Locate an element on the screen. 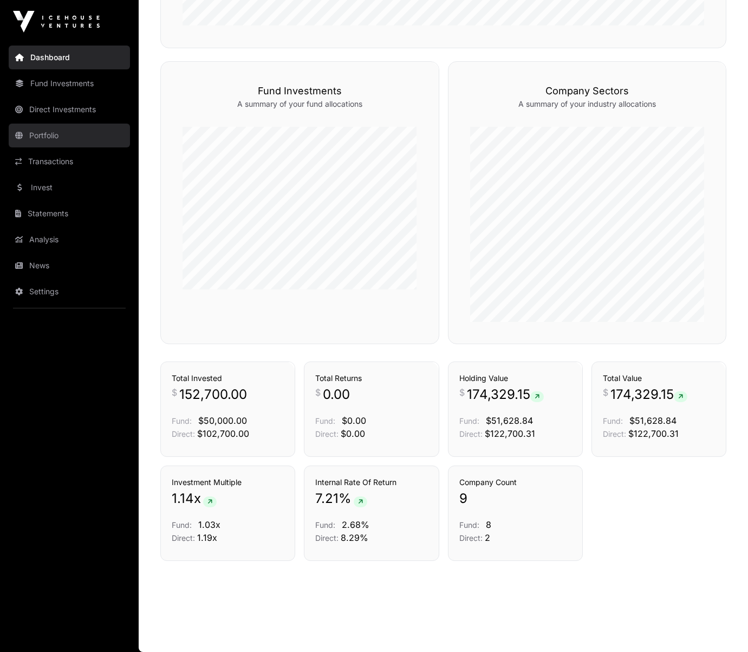  span: 0.00 is located at coordinates (336, 394).